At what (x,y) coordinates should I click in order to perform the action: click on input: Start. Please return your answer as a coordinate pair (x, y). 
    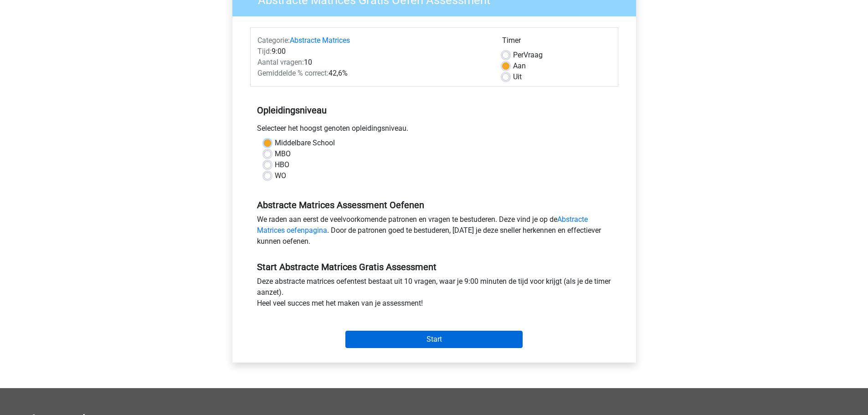
    Looking at the image, I should click on (434, 340).